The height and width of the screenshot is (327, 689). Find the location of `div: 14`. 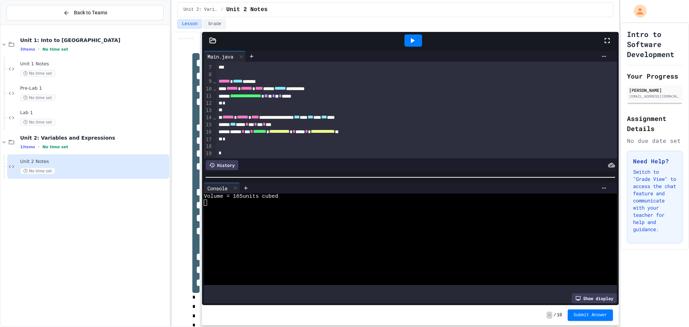

div: 14 is located at coordinates (208, 118).